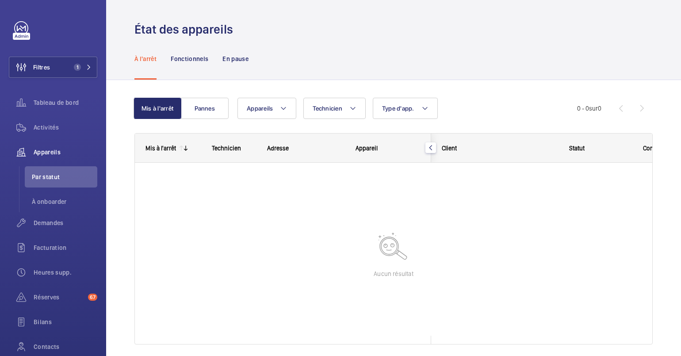  I want to click on span: Client, so click(449, 148).